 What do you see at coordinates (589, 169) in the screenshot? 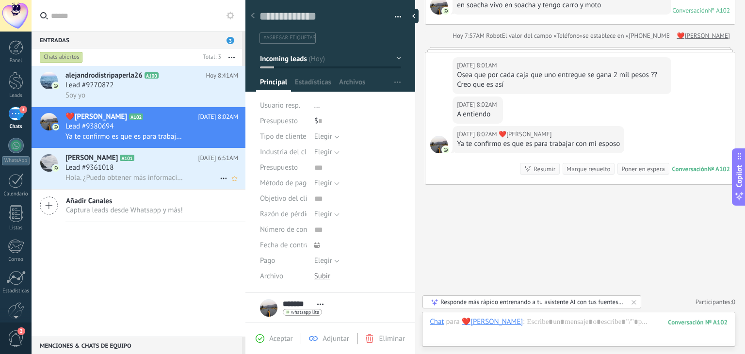
I see `div: Marque resuelto` at bounding box center [589, 169].